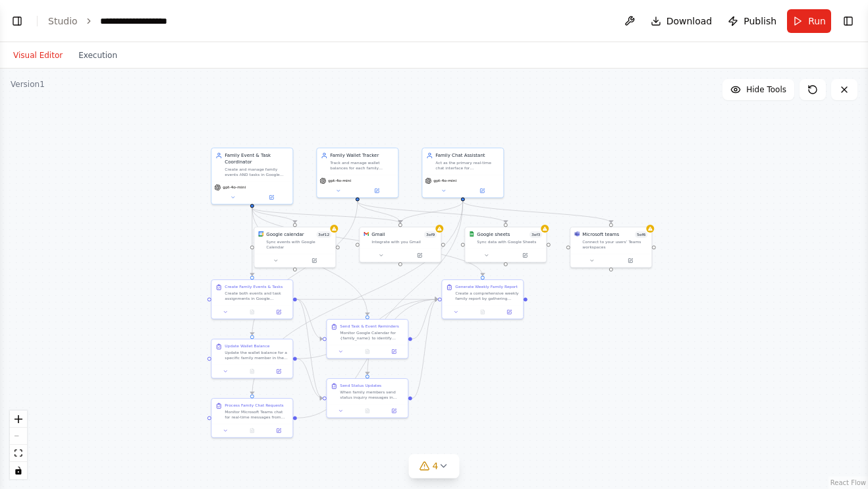 Image resolution: width=868 pixels, height=489 pixels. I want to click on div: Sync data with Google Sheets, so click(509, 242).